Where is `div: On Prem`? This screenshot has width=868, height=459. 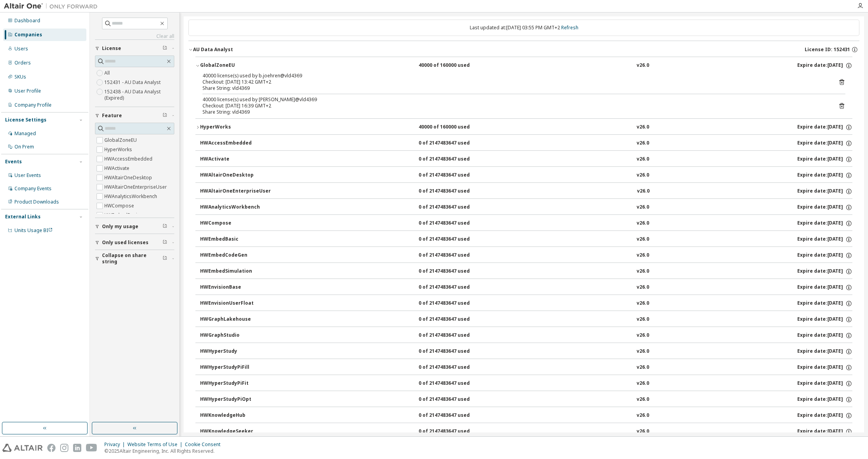
div: On Prem is located at coordinates (24, 147).